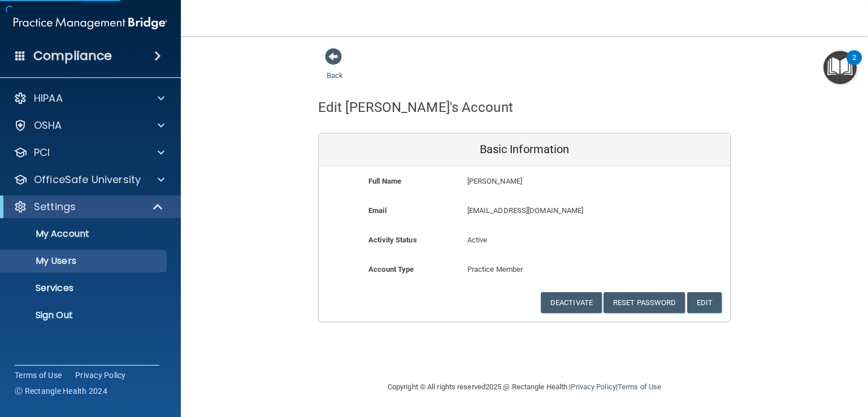  What do you see at coordinates (704, 302) in the screenshot?
I see `button: Edit` at bounding box center [704, 302].